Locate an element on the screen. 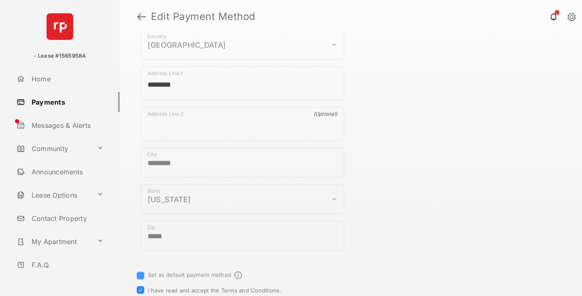 The width and height of the screenshot is (582, 296). a: Payments is located at coordinates (67, 102).